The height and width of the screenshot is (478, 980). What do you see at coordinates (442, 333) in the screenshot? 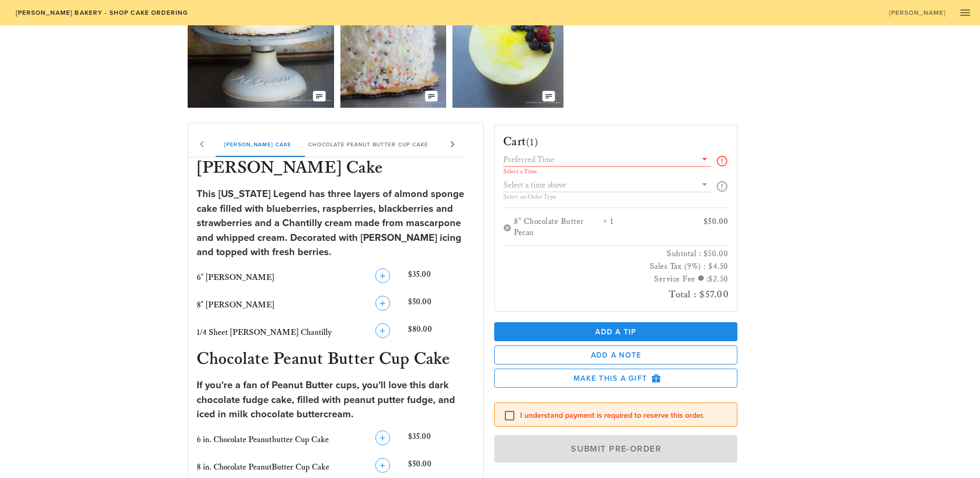
I see `div: $80.00` at bounding box center [442, 333].